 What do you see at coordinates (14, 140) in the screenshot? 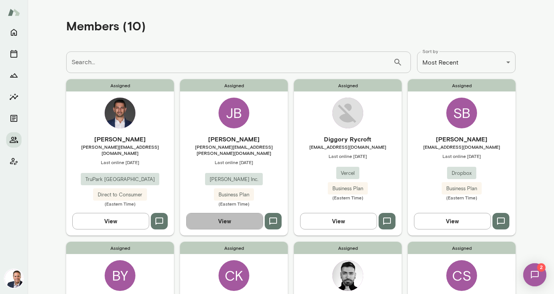
I see `button: Members` at bounding box center [14, 140].